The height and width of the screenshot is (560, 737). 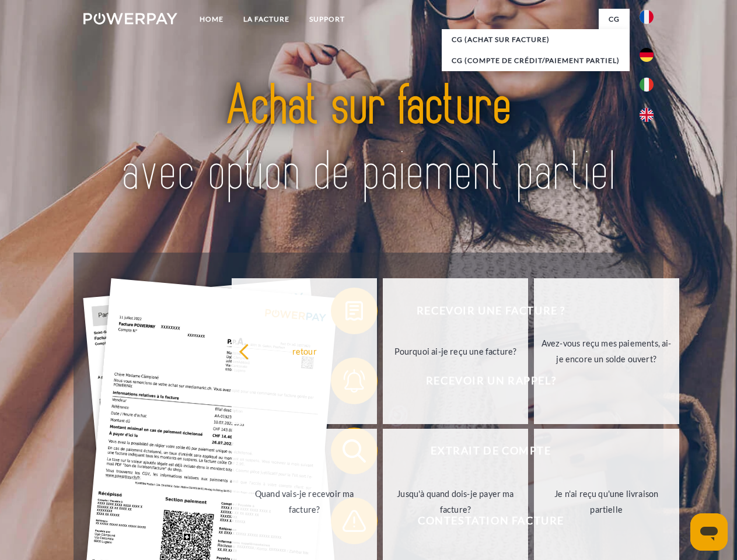 I want to click on div: Avez-vous reçu mes paiements, ai-je encore un solde ouvert?, so click(x=606, y=351).